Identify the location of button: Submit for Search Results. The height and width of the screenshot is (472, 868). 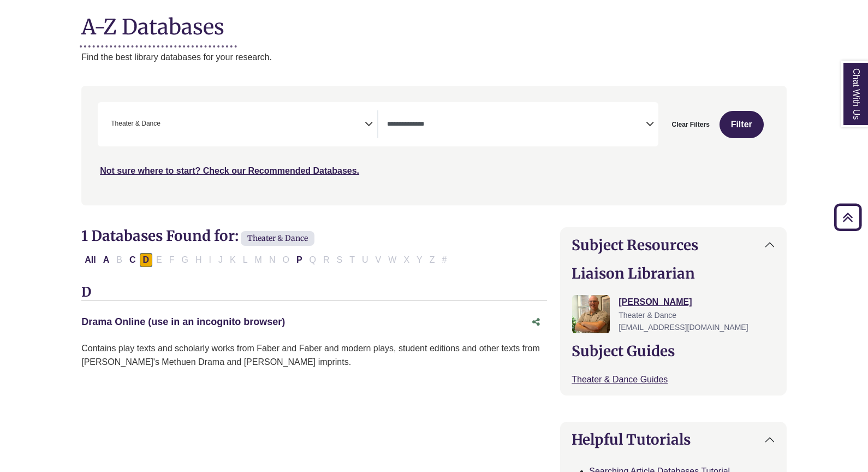
(741, 124).